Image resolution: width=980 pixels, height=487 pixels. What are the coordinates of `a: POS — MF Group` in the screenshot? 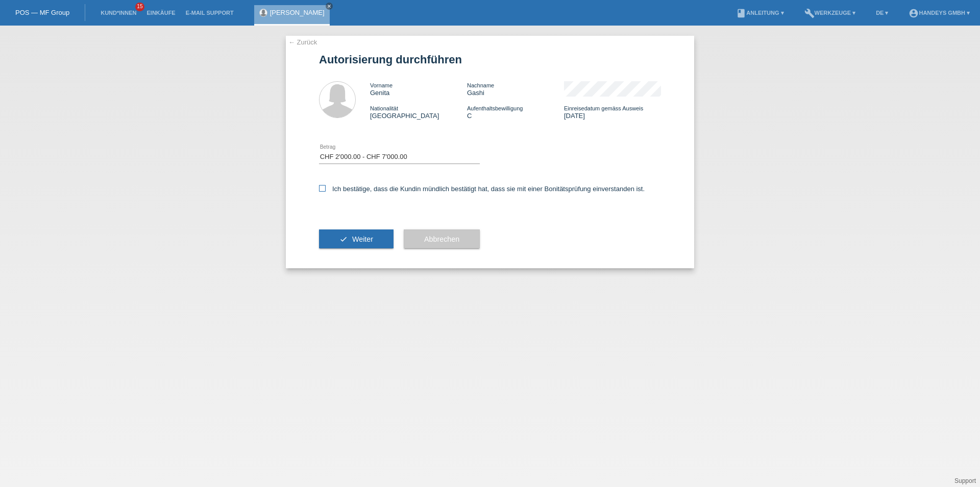 It's located at (42, 12).